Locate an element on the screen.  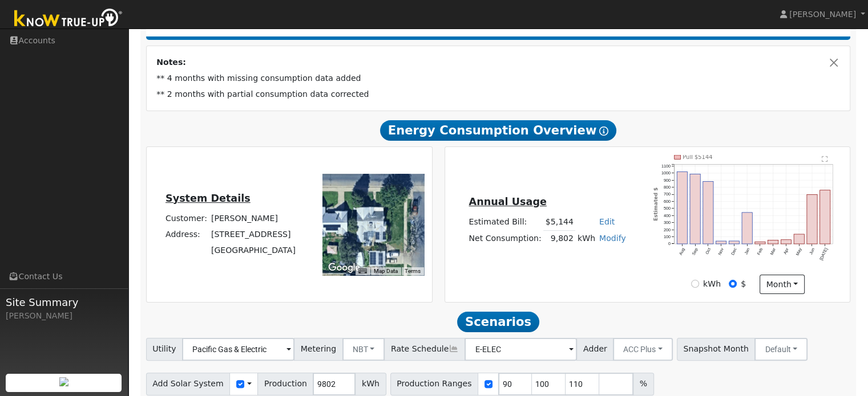
text: Nov is located at coordinates (721, 252).